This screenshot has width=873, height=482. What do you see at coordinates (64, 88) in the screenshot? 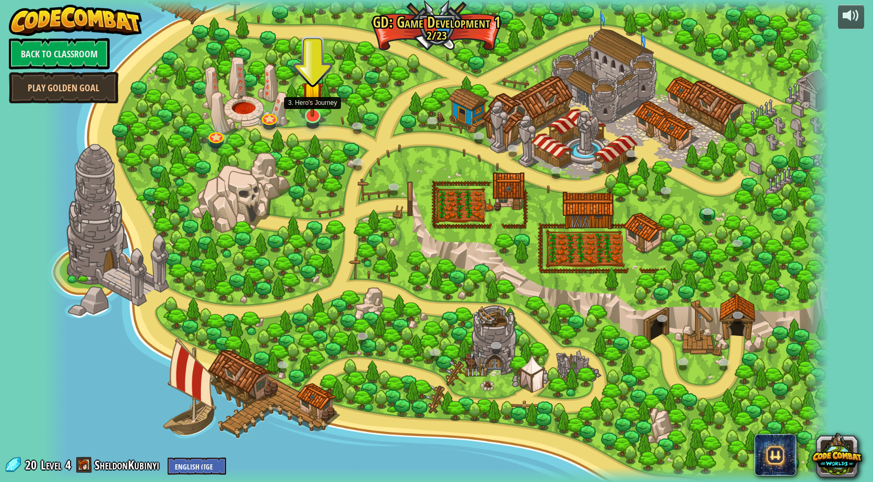
I see `a: Play Golden Goal` at bounding box center [64, 88].